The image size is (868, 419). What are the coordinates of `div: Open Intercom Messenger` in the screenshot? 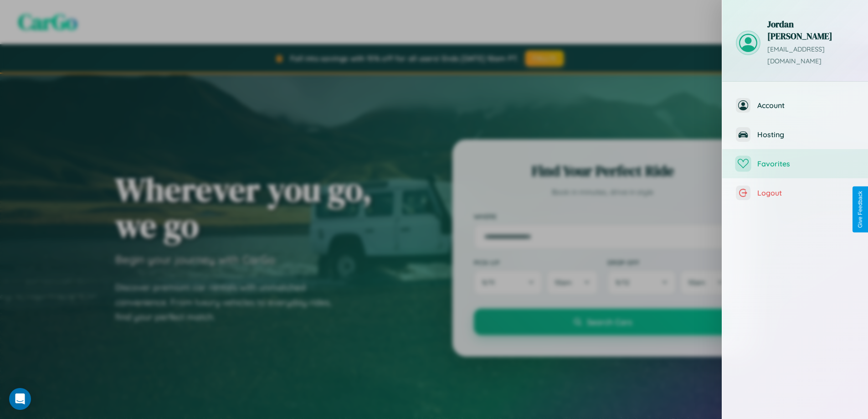 It's located at (20, 399).